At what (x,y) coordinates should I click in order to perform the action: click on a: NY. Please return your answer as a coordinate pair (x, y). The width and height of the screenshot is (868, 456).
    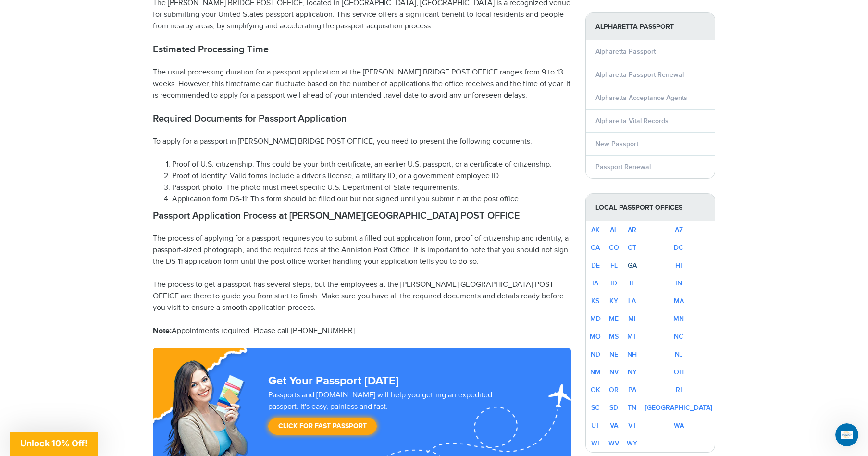
    Looking at the image, I should click on (632, 372).